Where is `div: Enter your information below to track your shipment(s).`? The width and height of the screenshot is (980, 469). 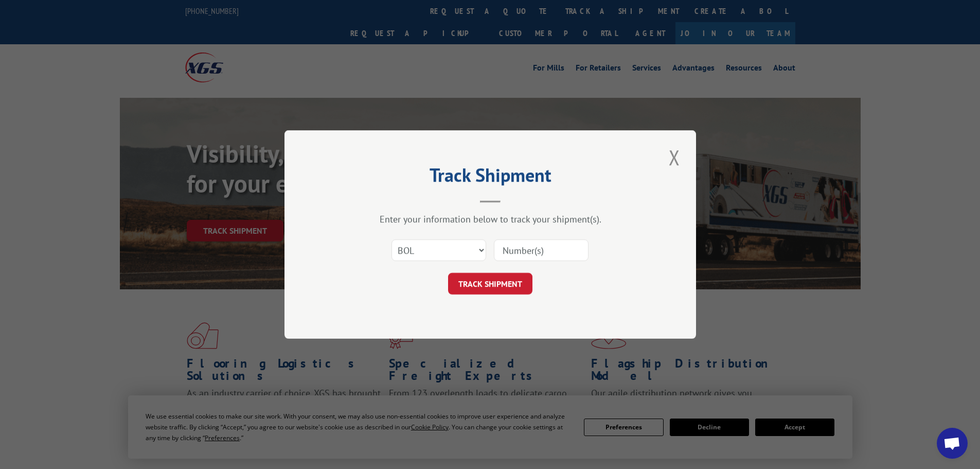 div: Enter your information below to track your shipment(s). is located at coordinates (490, 219).